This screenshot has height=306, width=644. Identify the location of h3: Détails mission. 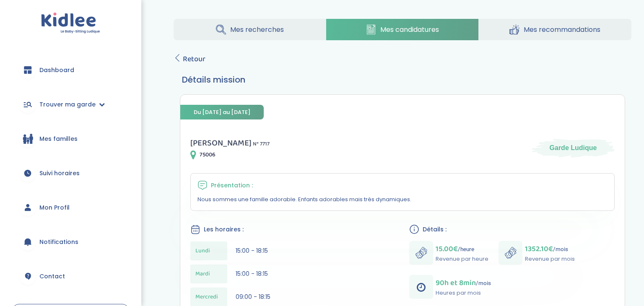
(402, 80).